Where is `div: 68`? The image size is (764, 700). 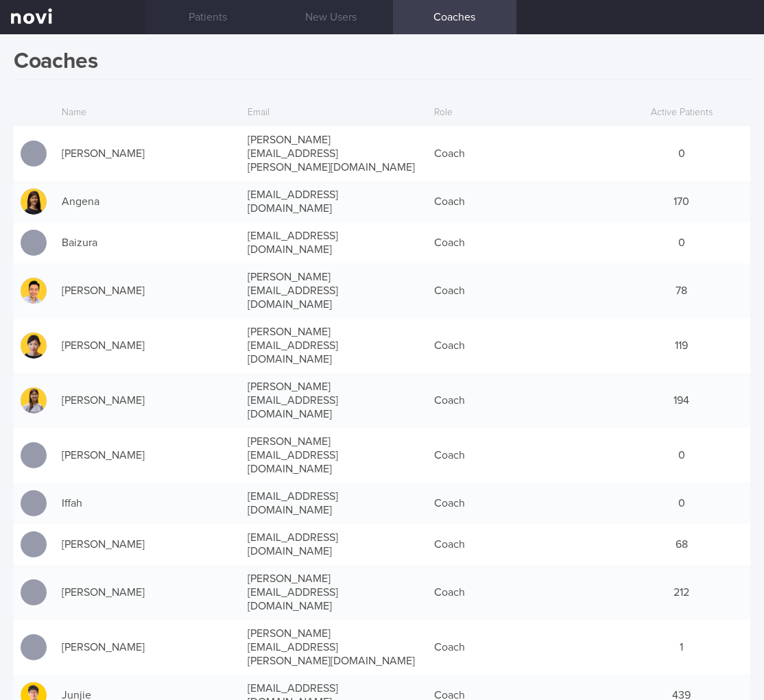
div: 68 is located at coordinates (681, 544).